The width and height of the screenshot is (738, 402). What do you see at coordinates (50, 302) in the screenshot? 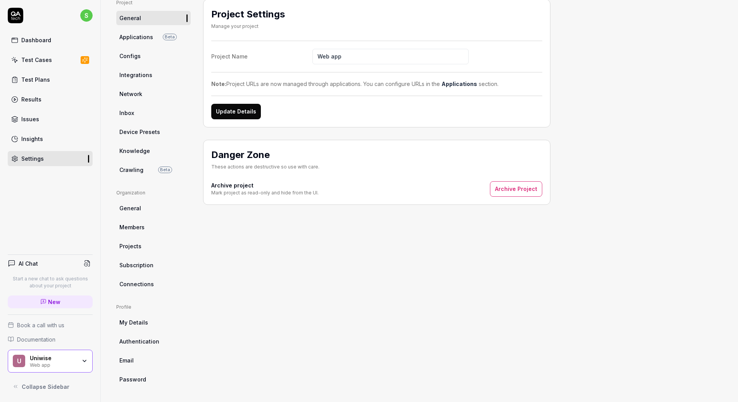
I see `a: New` at bounding box center [50, 302].